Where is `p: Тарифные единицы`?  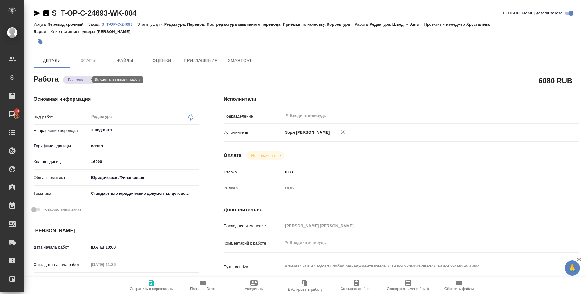 p: Тарифные единицы is located at coordinates (61, 146).